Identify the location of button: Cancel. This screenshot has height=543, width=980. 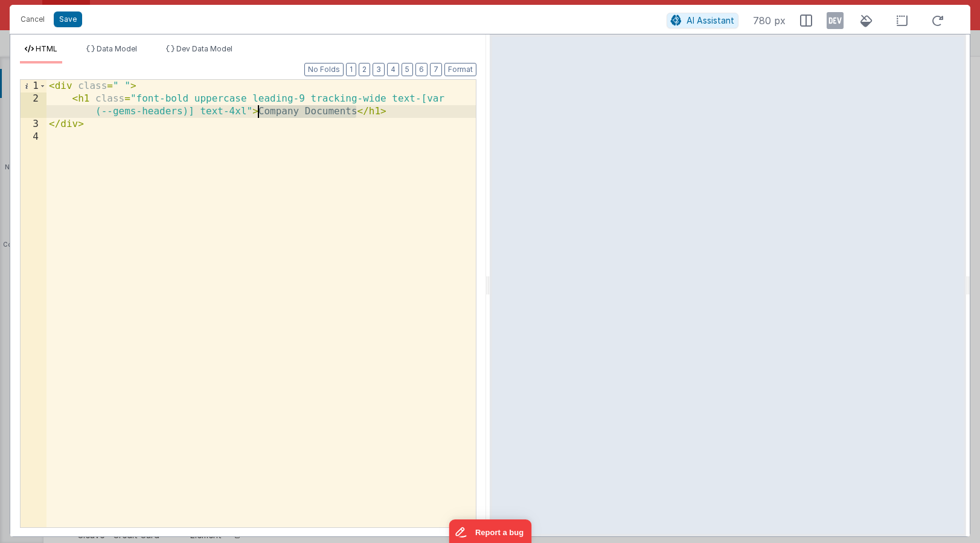
(33, 20).